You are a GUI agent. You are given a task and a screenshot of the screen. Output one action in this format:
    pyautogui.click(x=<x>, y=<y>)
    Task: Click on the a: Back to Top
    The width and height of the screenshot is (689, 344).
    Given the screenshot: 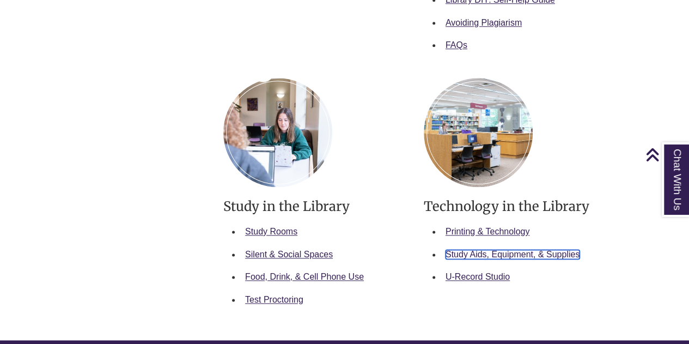 What is the action you would take?
    pyautogui.click(x=666, y=154)
    